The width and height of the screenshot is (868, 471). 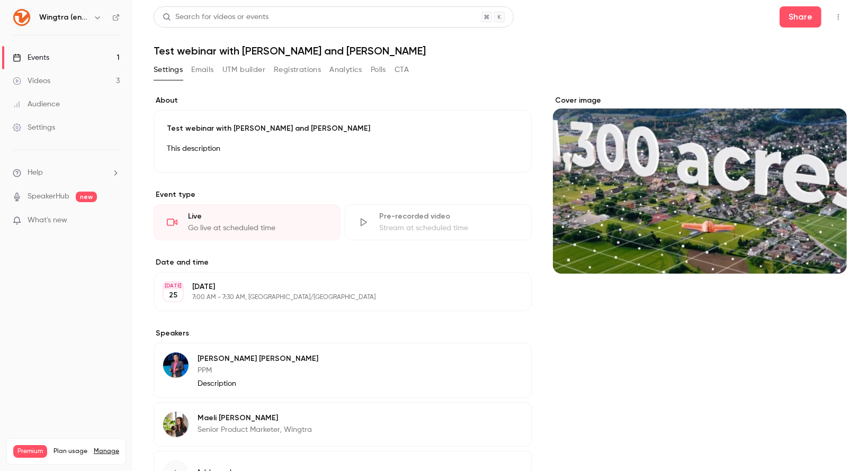 I want to click on label: Speakers, so click(x=343, y=333).